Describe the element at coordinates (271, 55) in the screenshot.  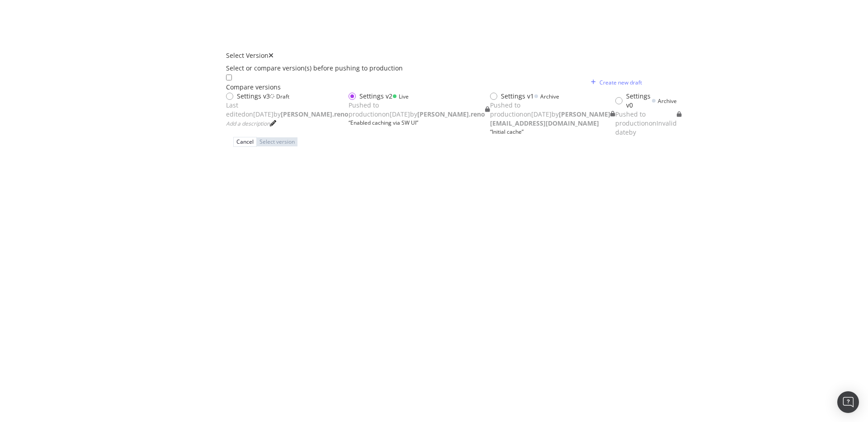
I see `div: times` at that location.